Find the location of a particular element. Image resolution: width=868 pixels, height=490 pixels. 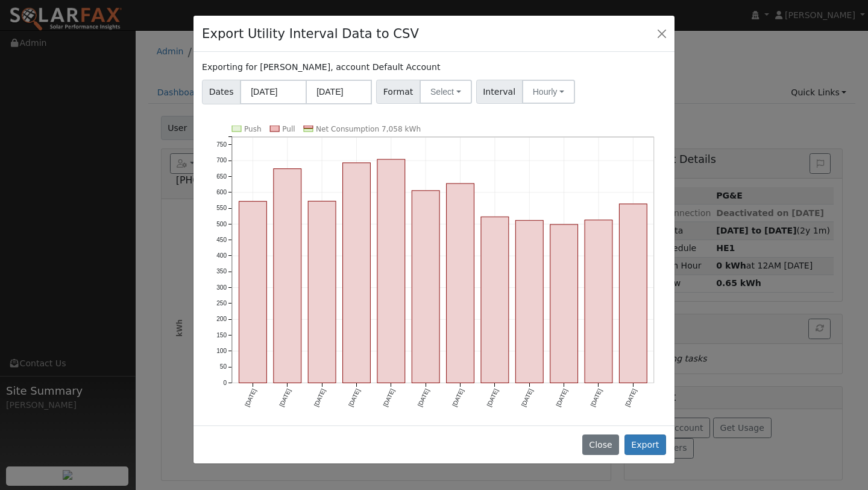

text: 600 is located at coordinates (222, 192).